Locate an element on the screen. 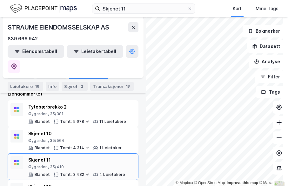  div: 839 666 942 is located at coordinates (23, 39).